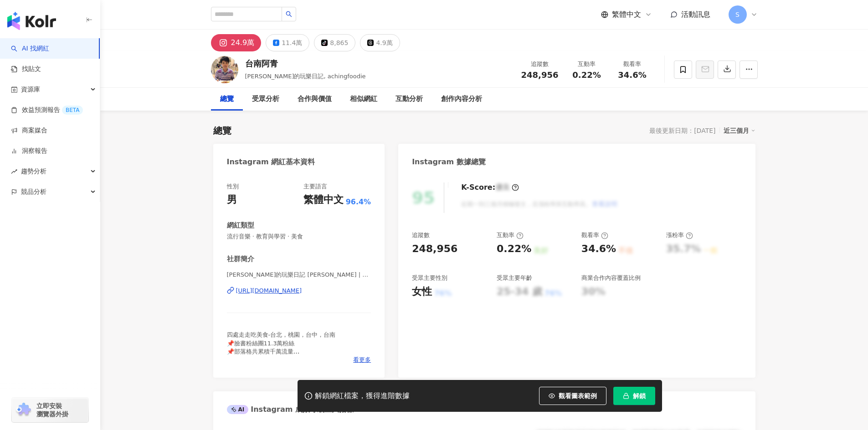 Image resolution: width=868 pixels, height=430 pixels. What do you see at coordinates (241, 259) in the screenshot?
I see `div: 社群簡介` at bounding box center [241, 259].